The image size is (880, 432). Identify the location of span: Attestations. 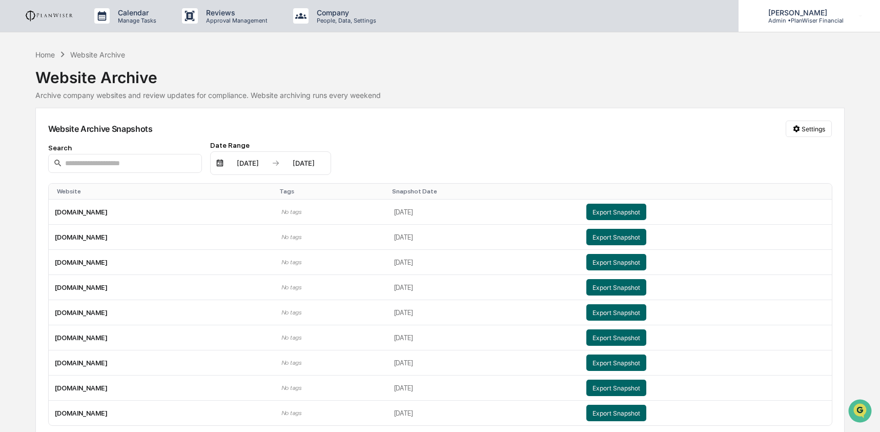
(106, 134).